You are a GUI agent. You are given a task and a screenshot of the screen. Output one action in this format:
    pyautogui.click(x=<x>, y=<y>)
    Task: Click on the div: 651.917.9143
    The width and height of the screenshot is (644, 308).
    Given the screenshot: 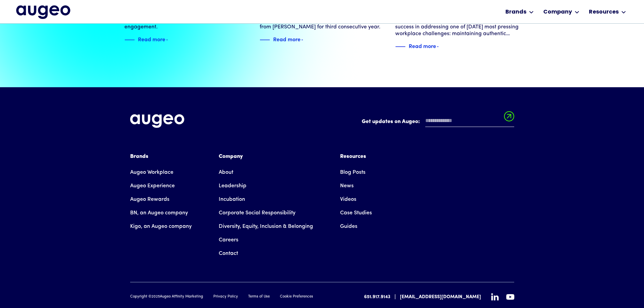 What is the action you would take?
    pyautogui.click(x=377, y=297)
    